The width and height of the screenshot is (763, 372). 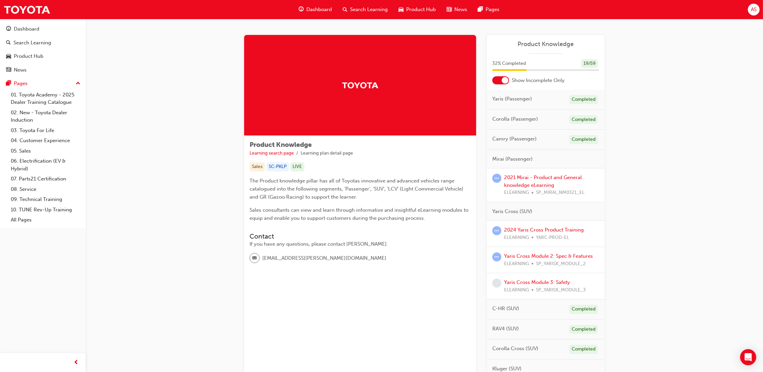 What do you see at coordinates (561, 193) in the screenshot?
I see `span: SP_MIRAI_NM0321_EL` at bounding box center [561, 193].